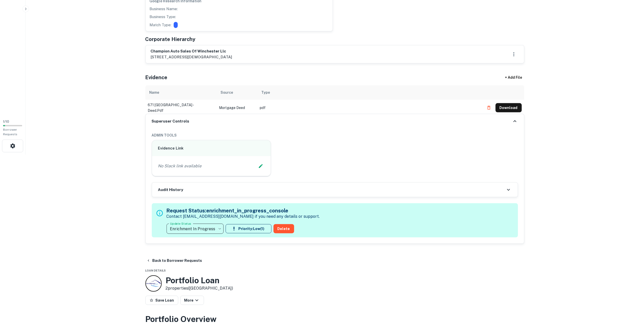 The image size is (644, 324). What do you see at coordinates (170, 190) in the screenshot?
I see `h6: Audit History` at bounding box center [170, 190].